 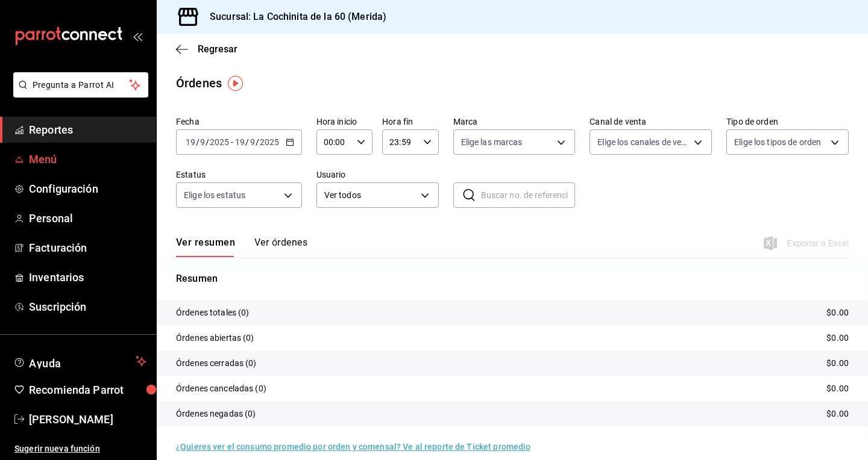 What do you see at coordinates (80, 449) in the screenshot?
I see `span: Sugerir nueva función` at bounding box center [80, 449].